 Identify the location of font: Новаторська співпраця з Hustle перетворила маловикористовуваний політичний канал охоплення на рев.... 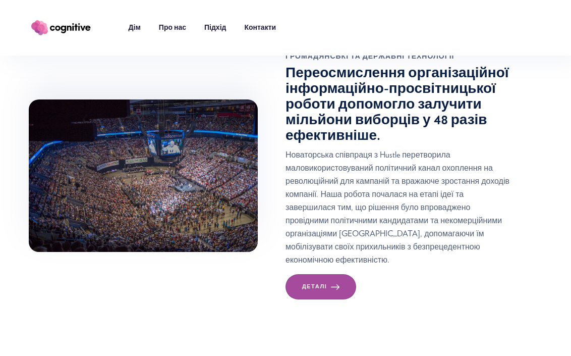
(398, 207).